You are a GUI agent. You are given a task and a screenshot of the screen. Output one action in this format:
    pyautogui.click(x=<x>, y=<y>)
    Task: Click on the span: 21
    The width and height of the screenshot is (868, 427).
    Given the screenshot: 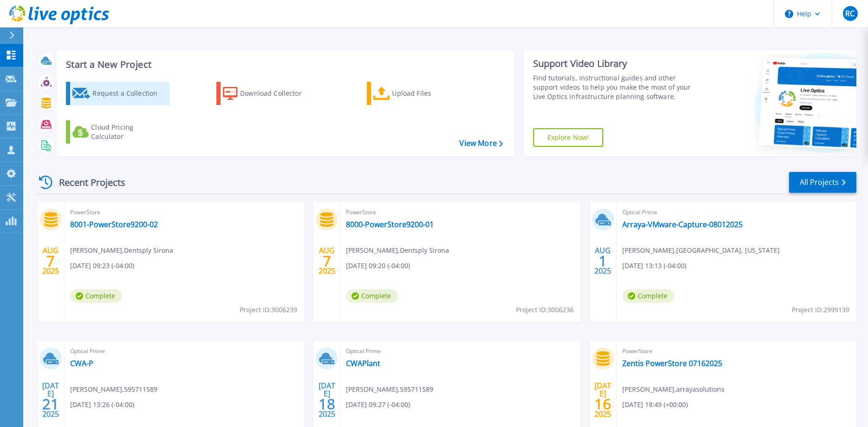 What is the action you would take?
    pyautogui.click(x=50, y=404)
    